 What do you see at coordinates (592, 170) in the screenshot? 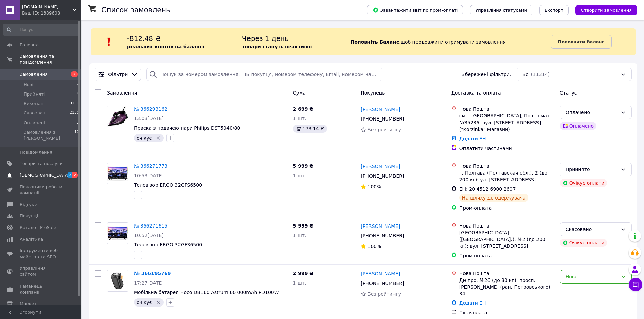
I see `div: Прийнято` at bounding box center [592, 170].